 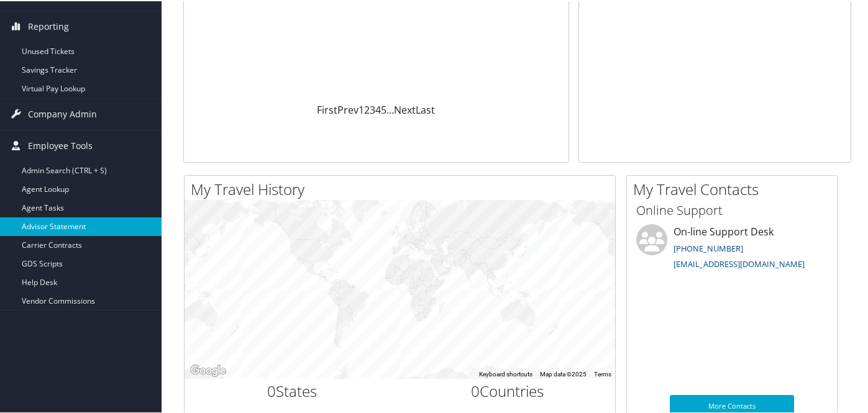 I want to click on li: On-line Support Desk, so click(x=732, y=249).